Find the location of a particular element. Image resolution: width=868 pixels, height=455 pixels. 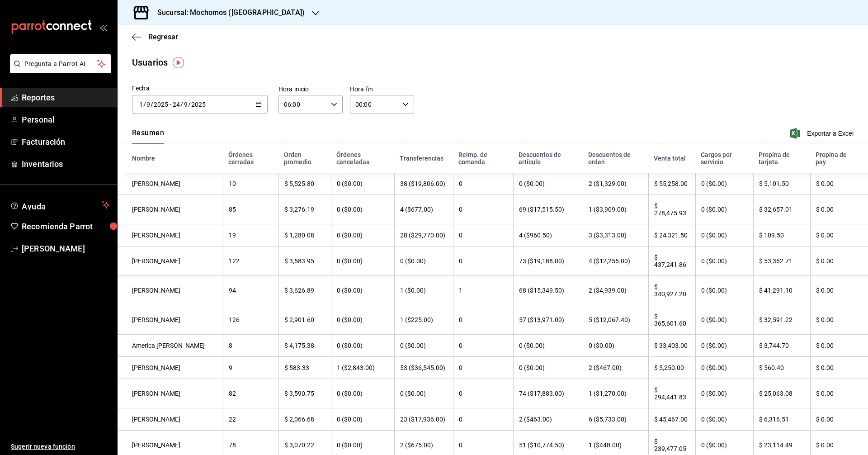

th: $ 53,362.71 is located at coordinates (782, 261).